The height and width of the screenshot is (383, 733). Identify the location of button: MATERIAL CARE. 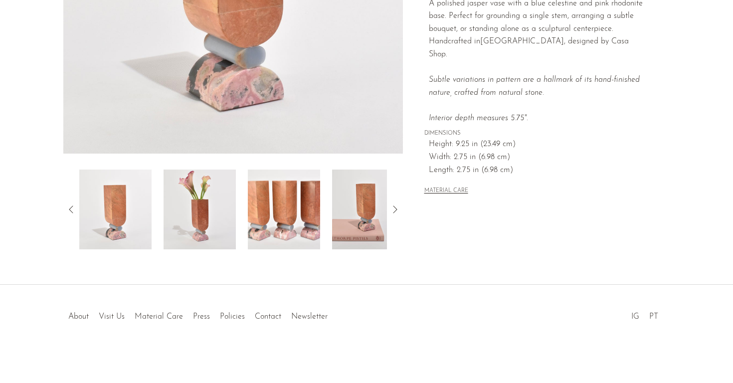
(446, 191).